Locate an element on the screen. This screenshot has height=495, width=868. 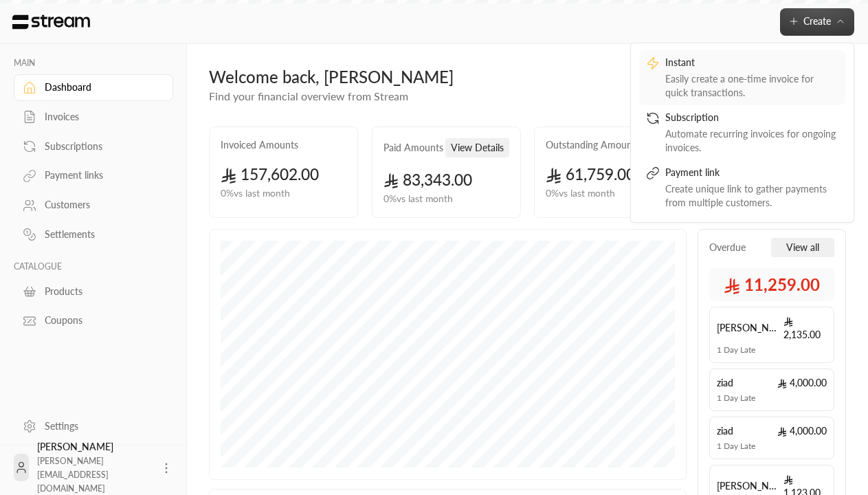
a: Invoices is located at coordinates (94, 117).